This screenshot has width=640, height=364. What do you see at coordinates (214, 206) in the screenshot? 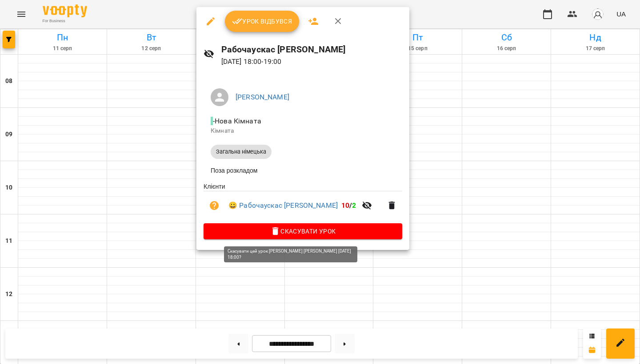
I see `button: Візит ще не сплачено. Додати оплату?` at bounding box center [214, 206].